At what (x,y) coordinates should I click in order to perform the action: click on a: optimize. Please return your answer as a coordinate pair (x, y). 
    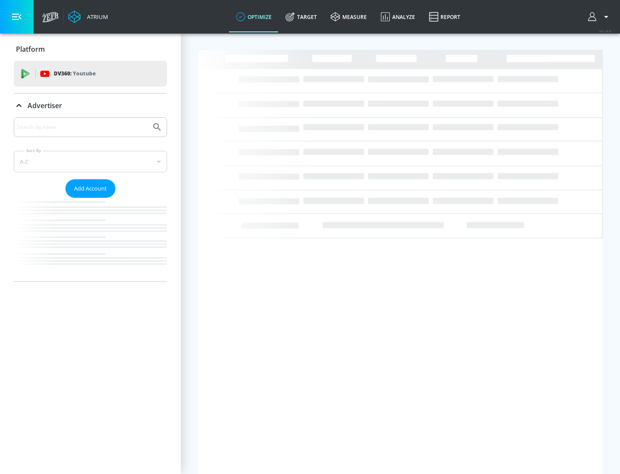
    Looking at the image, I should click on (254, 17).